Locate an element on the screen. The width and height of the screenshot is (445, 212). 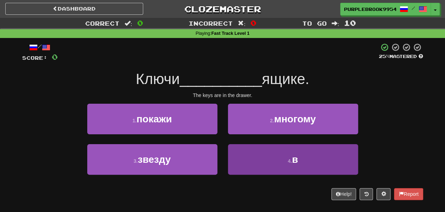
button: Report is located at coordinates (409, 194).